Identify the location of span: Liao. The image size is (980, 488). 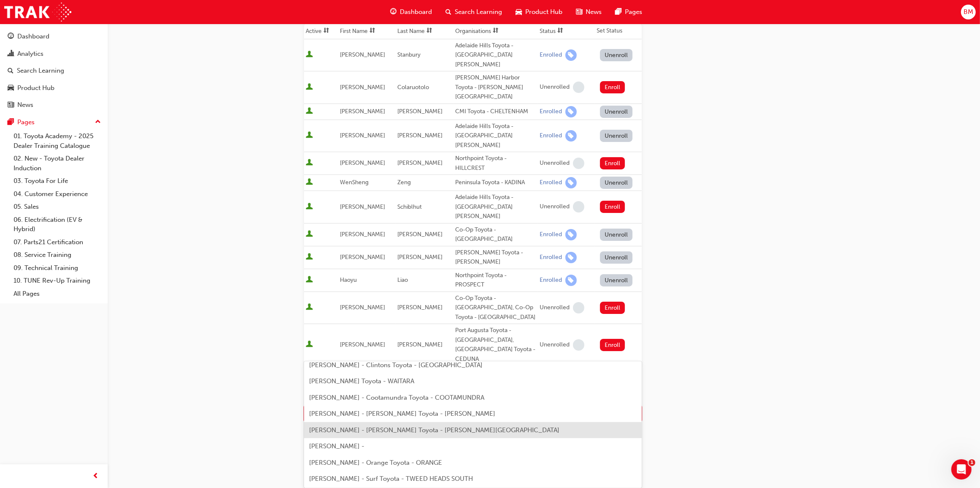
(402, 280).